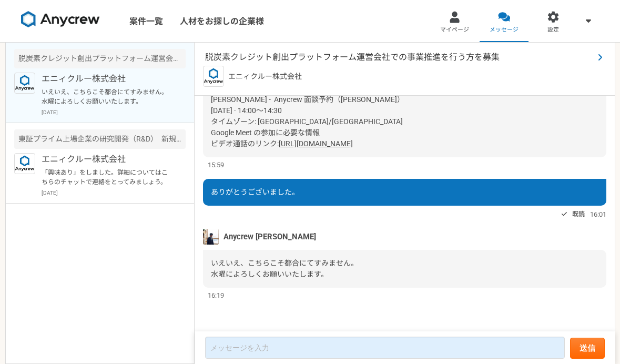 Image resolution: width=620 pixels, height=364 pixels. Describe the element at coordinates (100, 58) in the screenshot. I see `div: 脱炭素クレジット創出プラットフォーム運営会社での事業推進を行う方を募集` at that location.